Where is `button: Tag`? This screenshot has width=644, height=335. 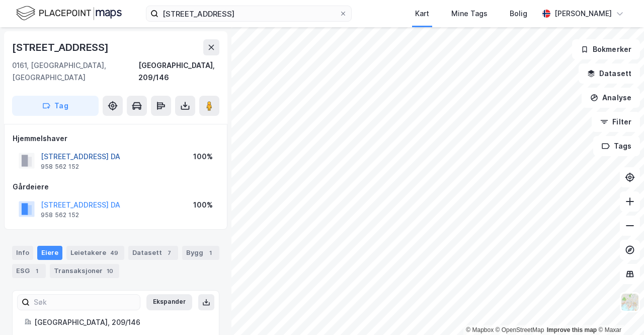 button: Tag is located at coordinates (55, 106).